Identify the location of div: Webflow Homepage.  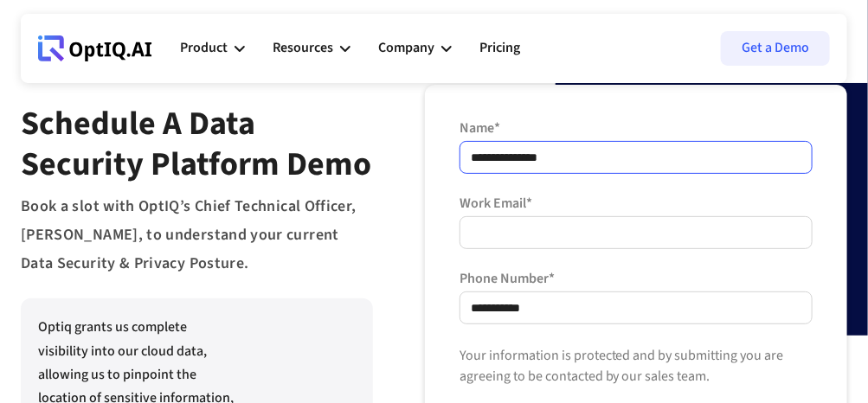
(38, 60).